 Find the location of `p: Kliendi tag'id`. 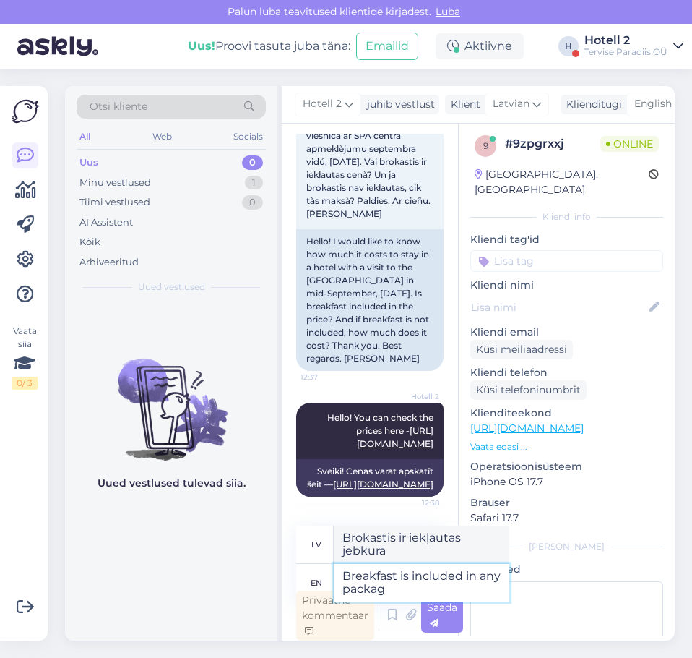

p: Kliendi tag'id is located at coordinates (567, 239).